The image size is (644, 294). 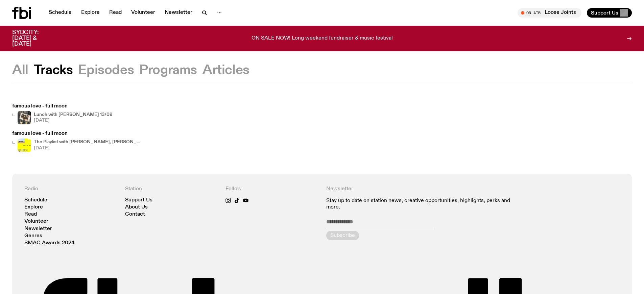 What do you see at coordinates (139, 200) in the screenshot?
I see `a: Support Us` at bounding box center [139, 200].